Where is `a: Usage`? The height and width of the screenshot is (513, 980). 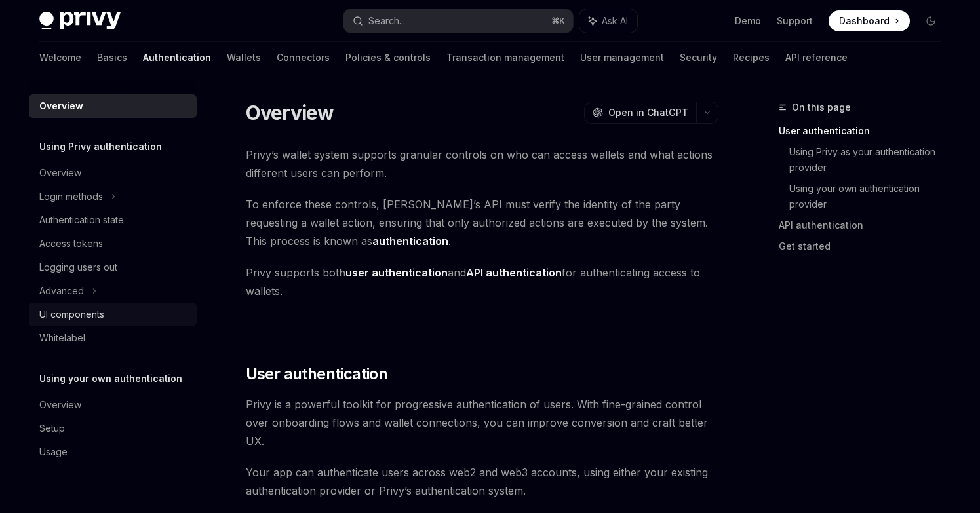
a: Usage is located at coordinates (113, 452).